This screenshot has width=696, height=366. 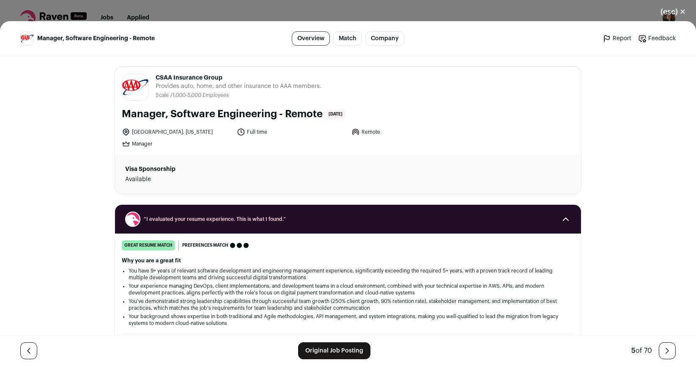 What do you see at coordinates (348, 320) in the screenshot?
I see `li: Your background shows expertise in both traditional and Agile methodologies, API management, and ...` at bounding box center [348, 320].